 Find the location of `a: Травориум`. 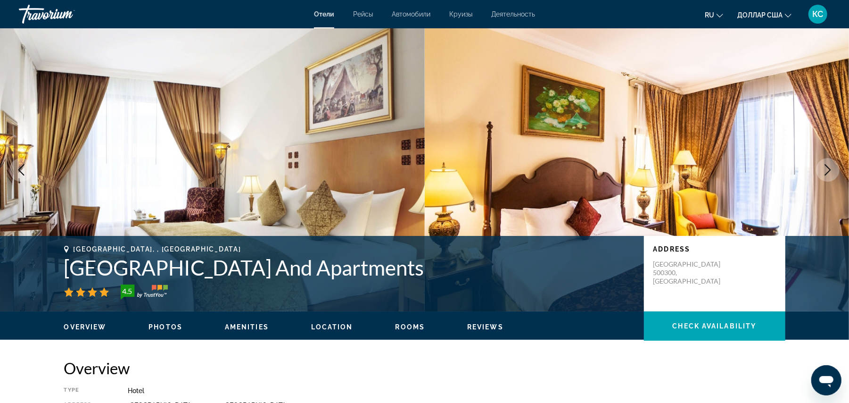

a: Травориум is located at coordinates (66, 14).